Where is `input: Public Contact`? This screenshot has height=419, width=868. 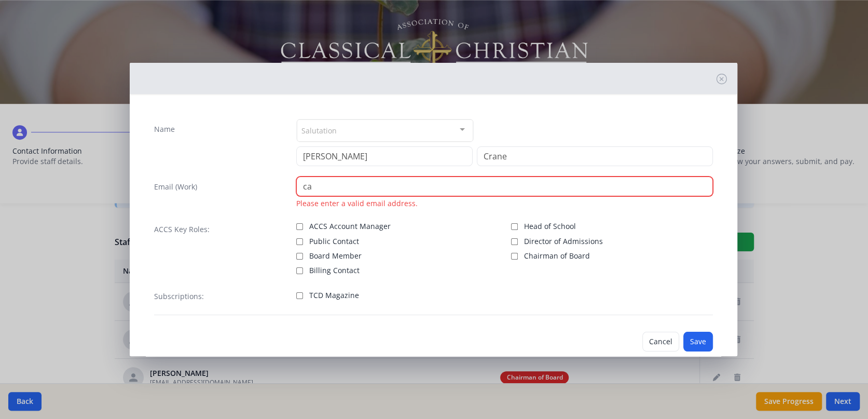 input: Public Contact is located at coordinates (299, 242).